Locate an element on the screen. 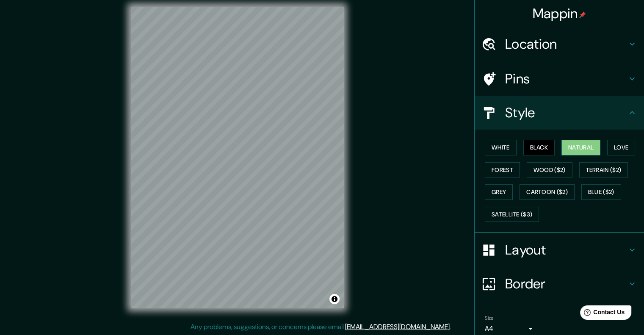 The height and width of the screenshot is (335, 644). h4: Layout is located at coordinates (566, 250).